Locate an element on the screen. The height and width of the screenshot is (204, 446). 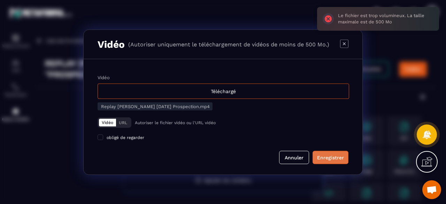
button: Vidéo is located at coordinates (107, 122).